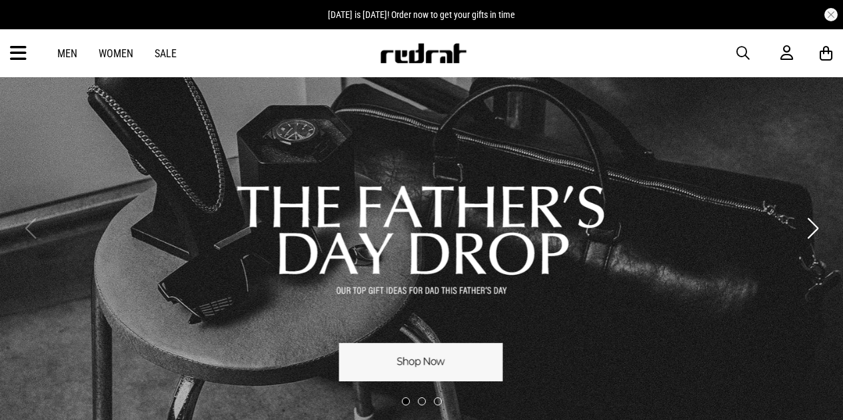 The height and width of the screenshot is (420, 843). What do you see at coordinates (30, 228) in the screenshot?
I see `button: Previous slide` at bounding box center [30, 228].